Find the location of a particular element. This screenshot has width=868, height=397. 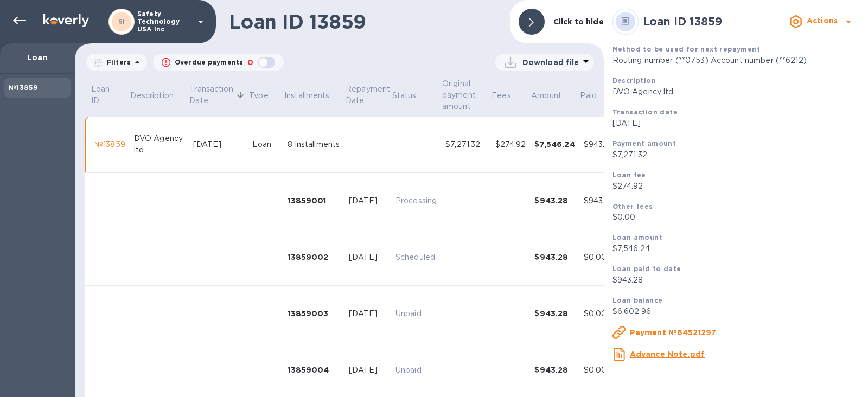

img: Logo is located at coordinates (66, 20).